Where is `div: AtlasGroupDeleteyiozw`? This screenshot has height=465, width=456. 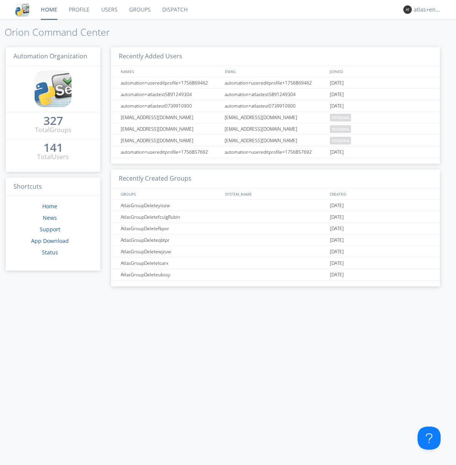
div: AtlasGroupDeleteyiozw is located at coordinates (171, 205).